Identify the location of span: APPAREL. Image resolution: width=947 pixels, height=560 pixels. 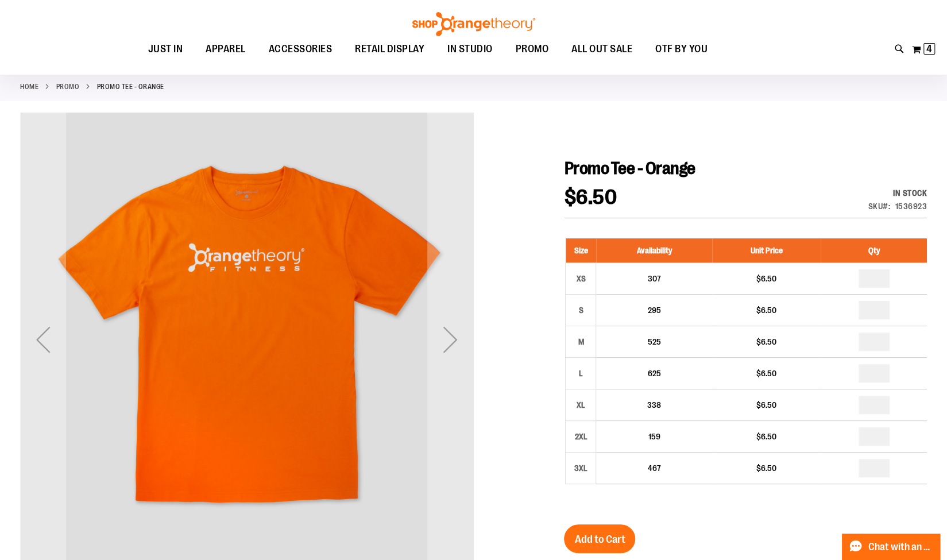
(225, 49).